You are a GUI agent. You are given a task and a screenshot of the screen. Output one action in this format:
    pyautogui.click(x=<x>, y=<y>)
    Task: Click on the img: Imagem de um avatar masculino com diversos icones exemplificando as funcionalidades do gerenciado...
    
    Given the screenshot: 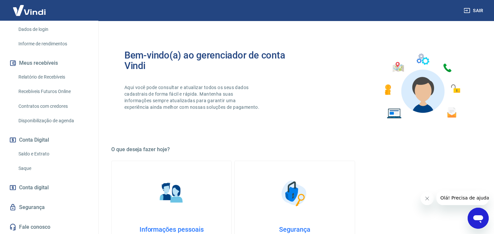 What is the action you would take?
    pyautogui.click(x=422, y=86)
    